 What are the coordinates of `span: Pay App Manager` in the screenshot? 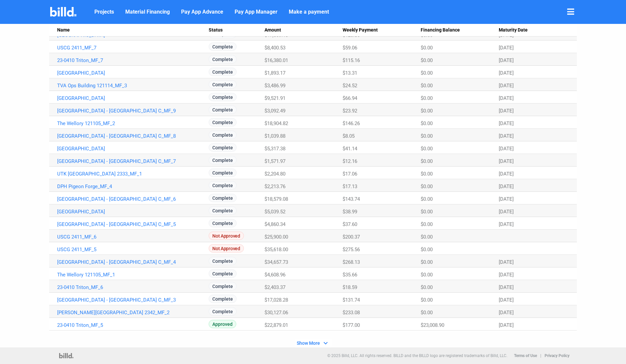 It's located at (256, 12).